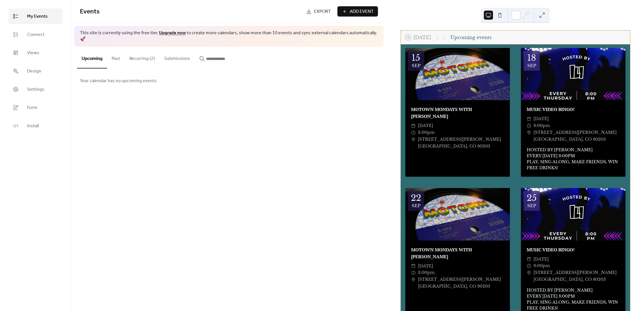 The image size is (644, 311). I want to click on span: My Events, so click(37, 16).